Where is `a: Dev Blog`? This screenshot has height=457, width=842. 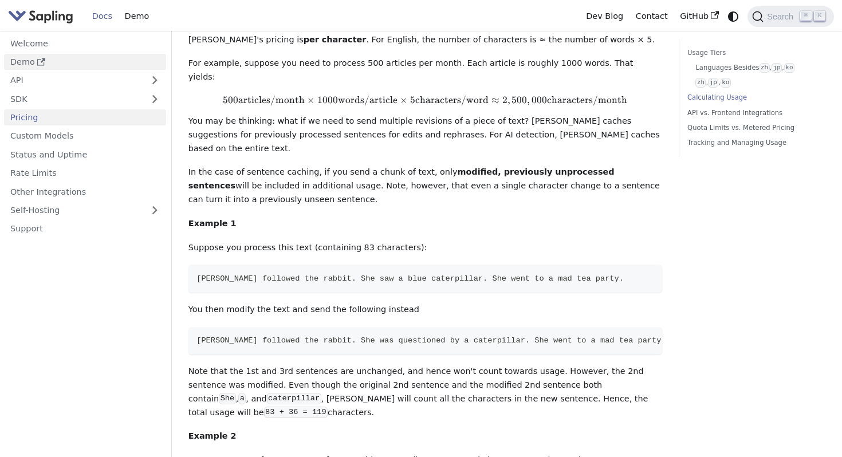
a: Dev Blog is located at coordinates (605, 16).